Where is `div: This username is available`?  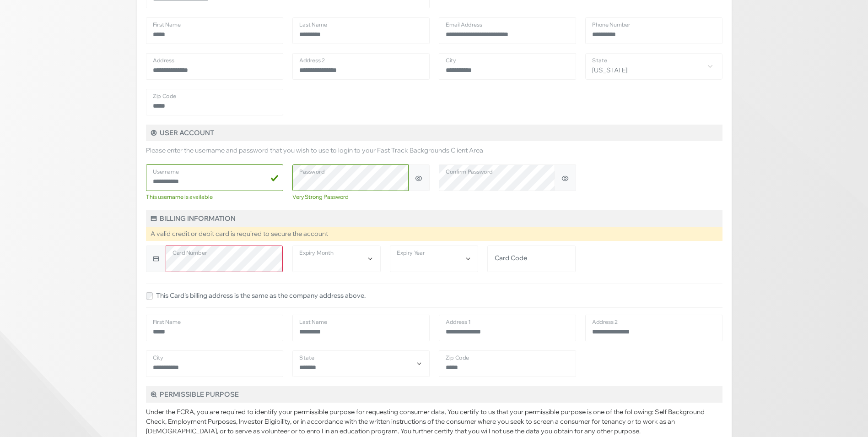 div: This username is available is located at coordinates (215, 197).